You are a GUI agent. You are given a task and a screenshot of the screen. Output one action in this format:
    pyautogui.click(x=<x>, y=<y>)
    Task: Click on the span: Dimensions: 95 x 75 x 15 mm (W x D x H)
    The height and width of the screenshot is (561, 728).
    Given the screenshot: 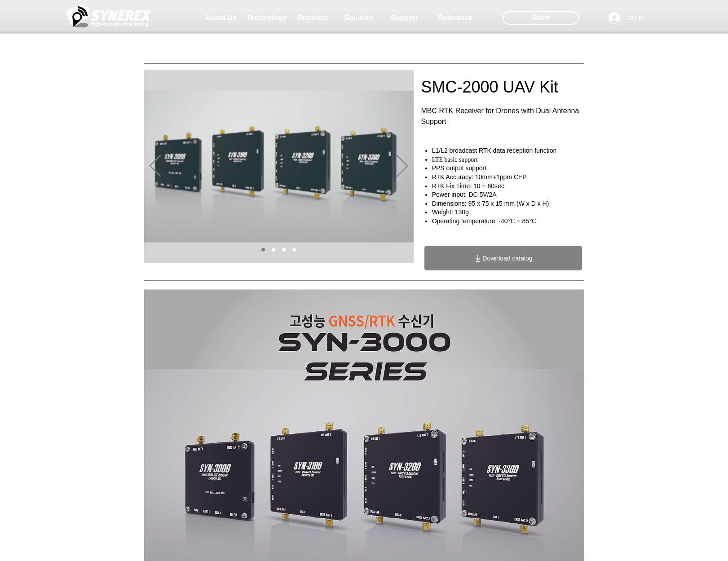 What is the action you would take?
    pyautogui.click(x=491, y=203)
    